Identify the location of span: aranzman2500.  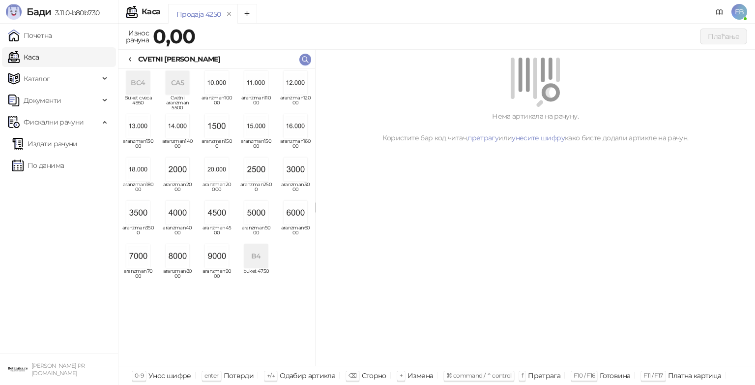
(256, 189).